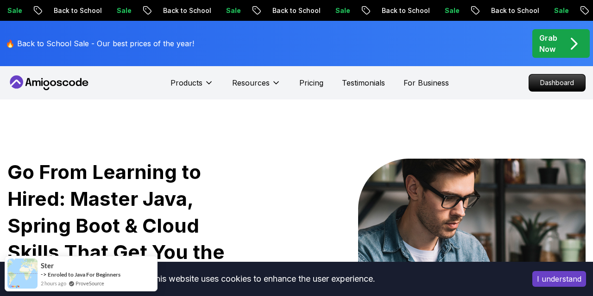 The height and width of the screenshot is (296, 593). I want to click on p: Products, so click(186, 83).